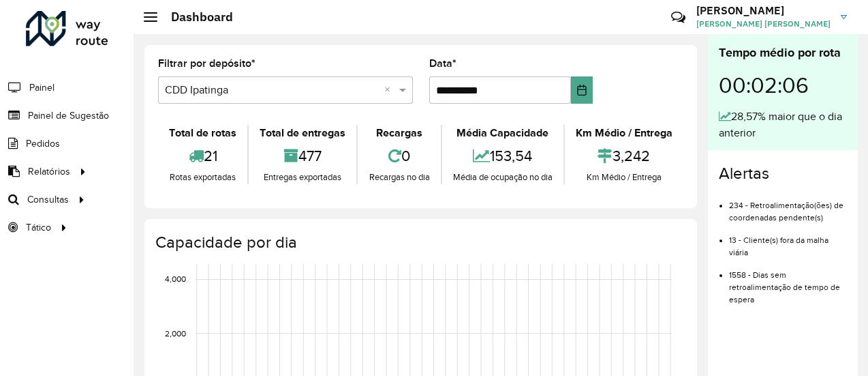 The height and width of the screenshot is (376, 868). What do you see at coordinates (202, 178) in the screenshot?
I see `div: Rotas exportadas` at bounding box center [202, 178].